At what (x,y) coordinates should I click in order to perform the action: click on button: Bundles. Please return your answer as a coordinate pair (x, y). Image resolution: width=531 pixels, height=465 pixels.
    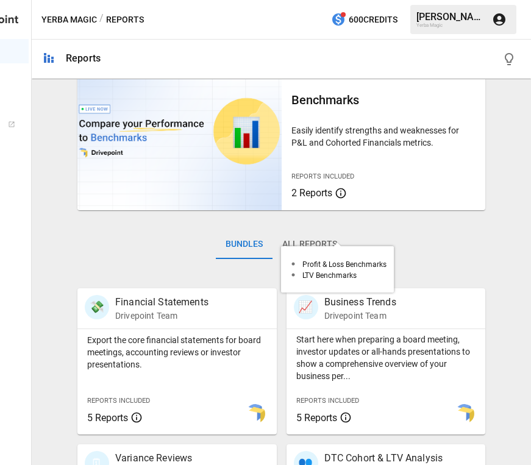
    Looking at the image, I should click on (244, 244).